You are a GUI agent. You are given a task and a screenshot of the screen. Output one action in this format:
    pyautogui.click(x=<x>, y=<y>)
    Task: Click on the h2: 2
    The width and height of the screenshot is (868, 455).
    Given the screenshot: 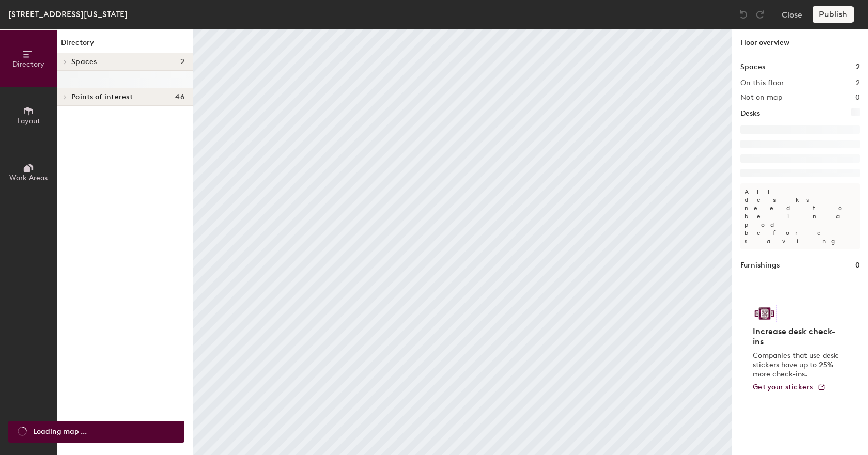 What is the action you would take?
    pyautogui.click(x=857, y=83)
    